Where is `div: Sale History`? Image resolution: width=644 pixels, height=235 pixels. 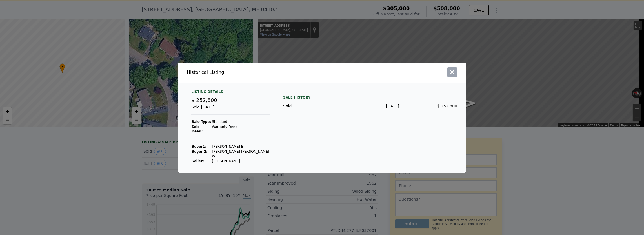
div: Sale History is located at coordinates (370, 97).